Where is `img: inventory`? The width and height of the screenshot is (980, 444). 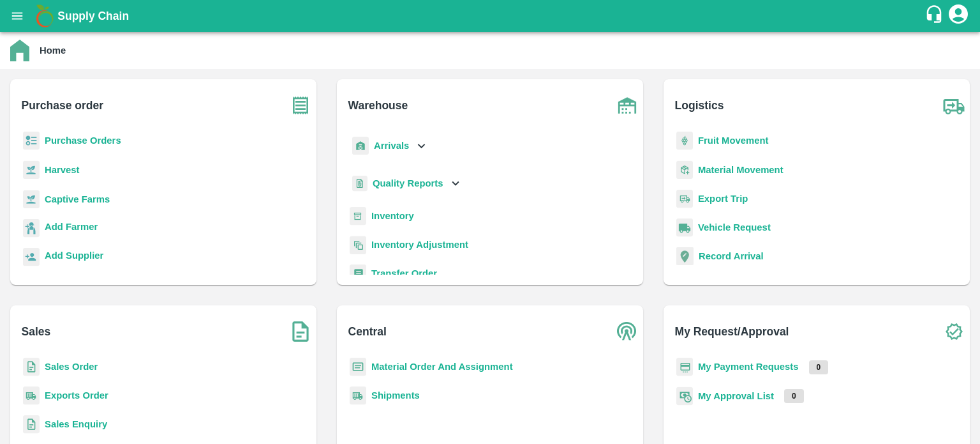 img: inventory is located at coordinates (358, 245).